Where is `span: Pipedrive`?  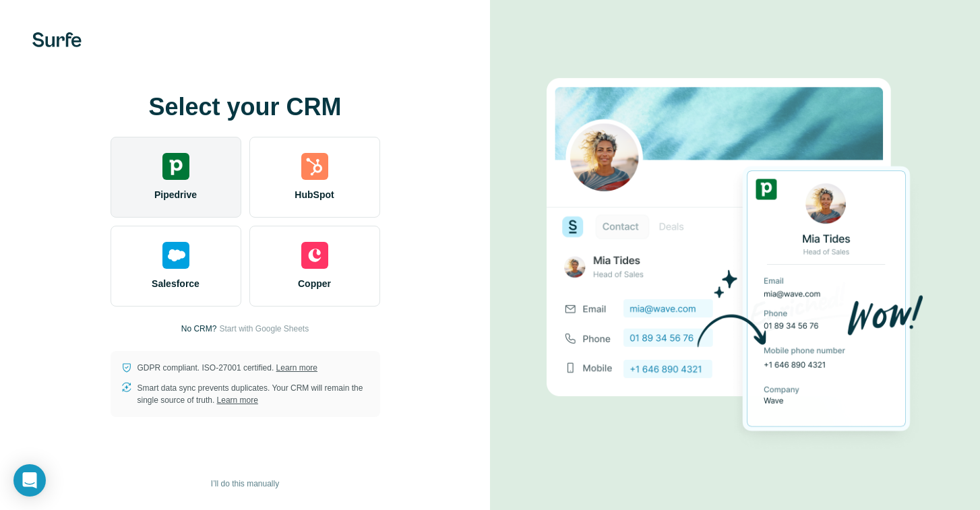
span: Pipedrive is located at coordinates (175, 195).